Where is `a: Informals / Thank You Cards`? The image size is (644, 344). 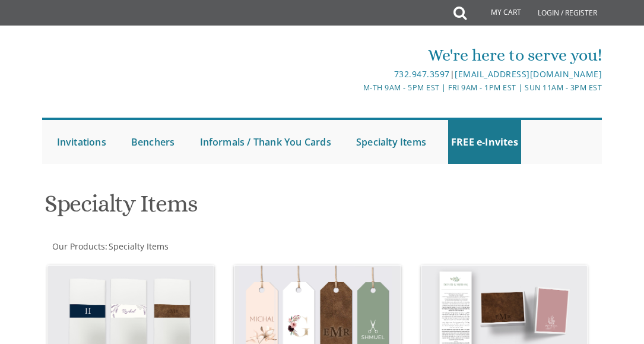
a: Informals / Thank You Cards is located at coordinates (265, 142).